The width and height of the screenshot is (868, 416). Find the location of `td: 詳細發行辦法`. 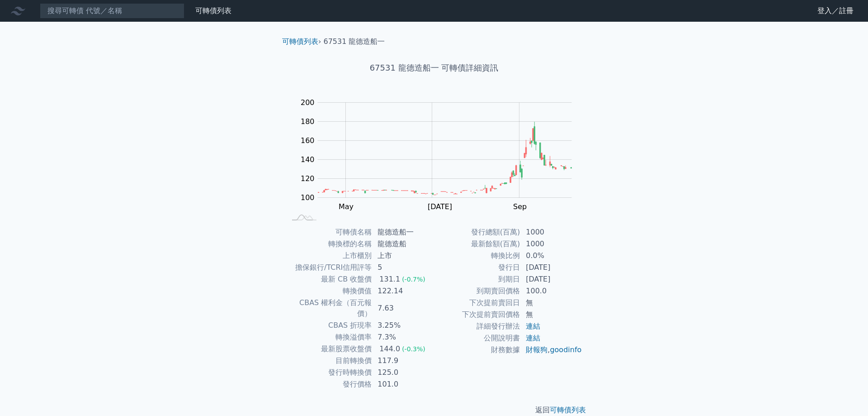

td: 詳細發行辦法 is located at coordinates (477, 326).